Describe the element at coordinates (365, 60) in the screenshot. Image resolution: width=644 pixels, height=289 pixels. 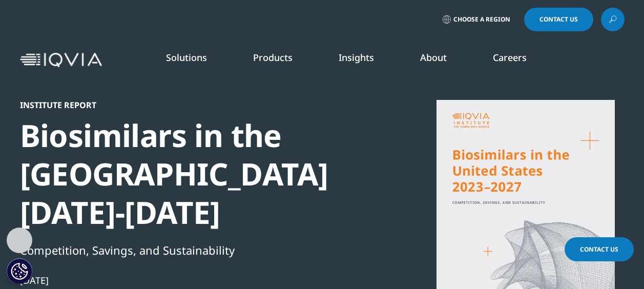
I see `nav: Primary` at that location.